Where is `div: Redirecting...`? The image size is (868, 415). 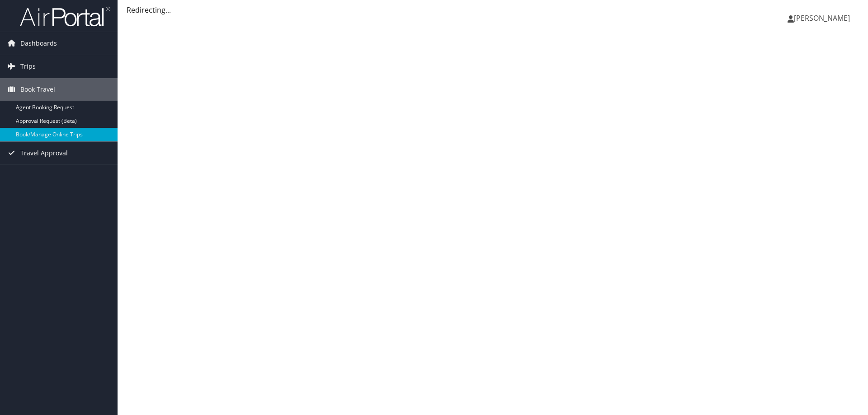
div: Redirecting... is located at coordinates (493, 10).